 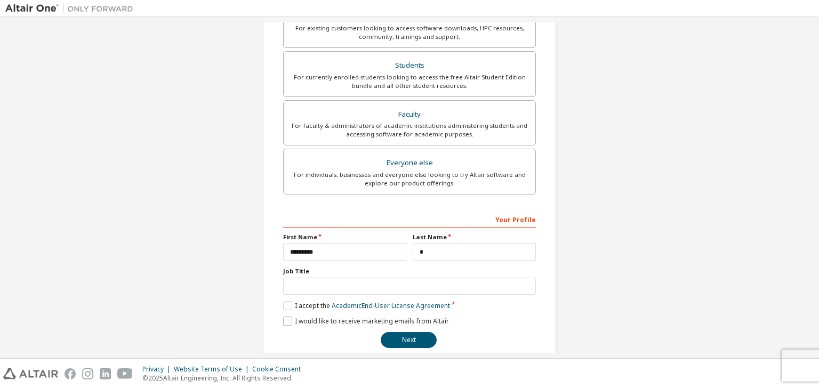 What do you see at coordinates (410, 272) in the screenshot?
I see `label: Job Title` at bounding box center [410, 272].